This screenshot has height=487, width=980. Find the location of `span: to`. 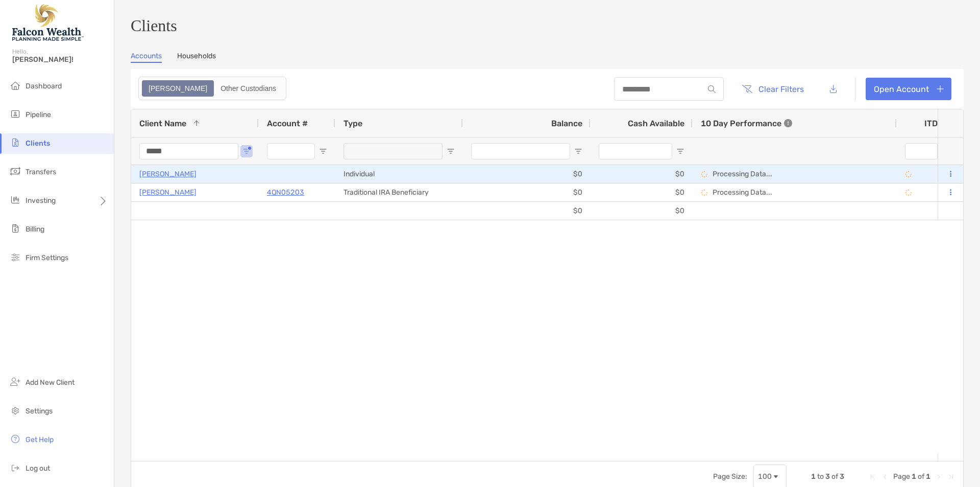

span: to is located at coordinates (820, 476).